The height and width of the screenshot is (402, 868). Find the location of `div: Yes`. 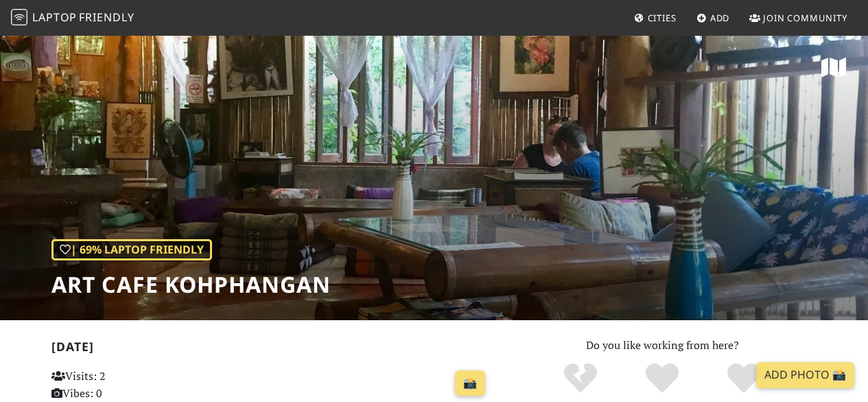

div: Yes is located at coordinates (662, 378).